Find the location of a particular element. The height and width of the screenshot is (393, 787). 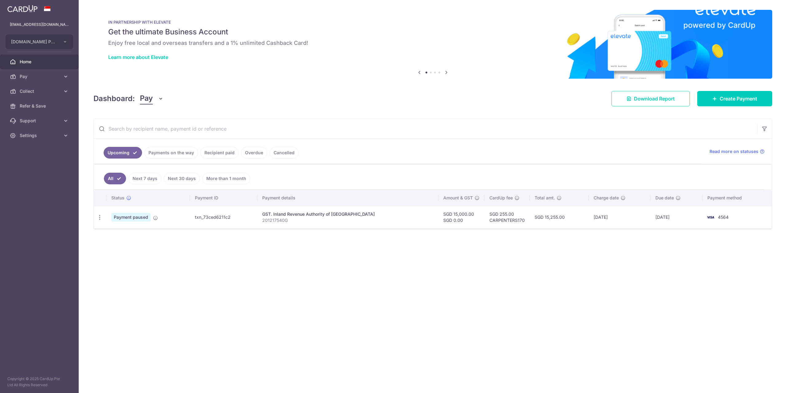

span: Support is located at coordinates (40, 121).